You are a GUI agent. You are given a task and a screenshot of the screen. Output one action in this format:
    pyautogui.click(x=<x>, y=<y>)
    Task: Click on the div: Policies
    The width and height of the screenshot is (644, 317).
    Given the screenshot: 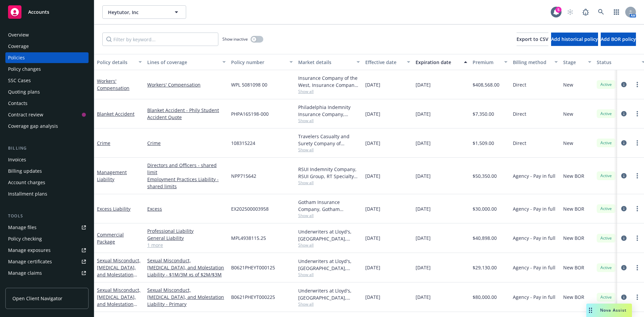 What is the action you would take?
    pyautogui.click(x=16, y=58)
    